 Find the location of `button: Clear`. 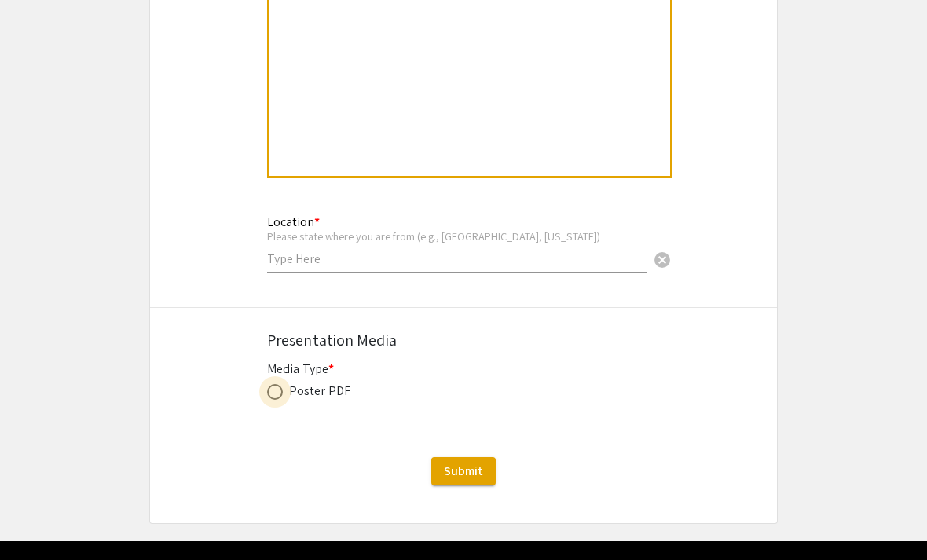

button: Clear is located at coordinates (662, 259).